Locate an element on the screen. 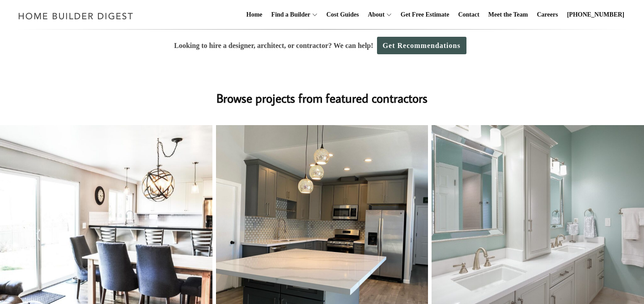 The height and width of the screenshot is (304, 644). a: Careers is located at coordinates (548, 14).